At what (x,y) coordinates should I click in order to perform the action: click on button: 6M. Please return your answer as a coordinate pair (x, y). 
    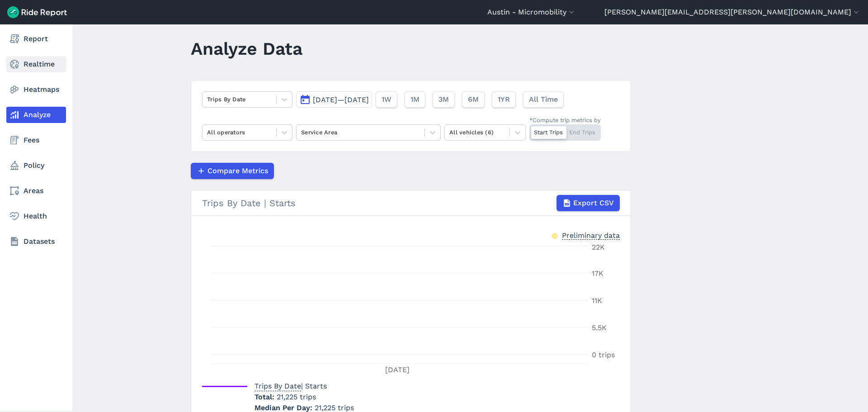
    Looking at the image, I should click on (474, 100).